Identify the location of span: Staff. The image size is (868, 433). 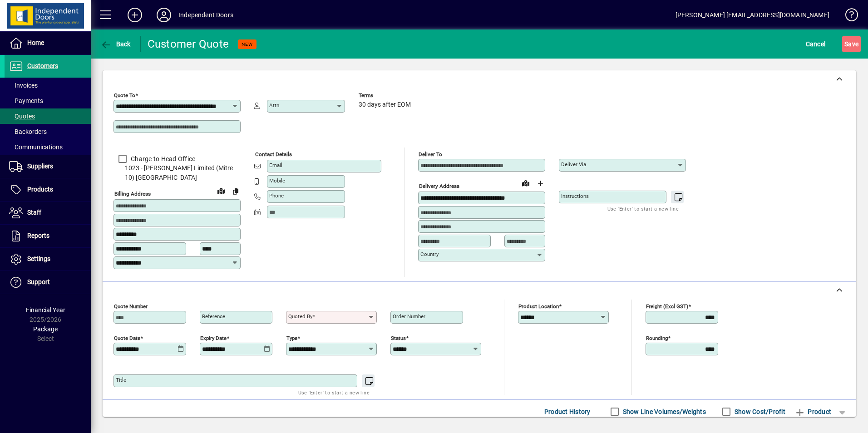
(34, 213).